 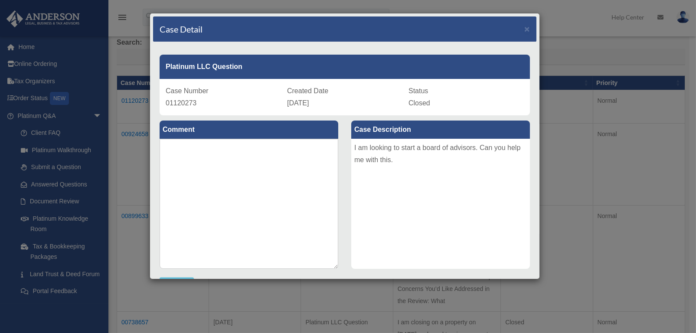 I want to click on button: Close, so click(x=527, y=29).